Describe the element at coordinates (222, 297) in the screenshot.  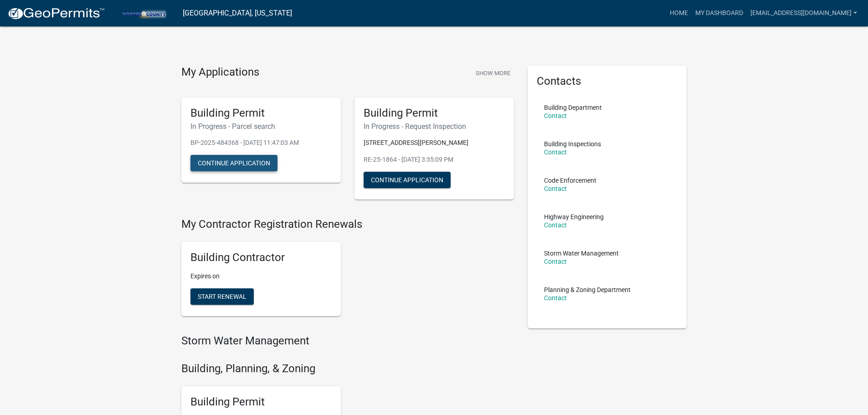
I see `span: Start Renewal` at that location.